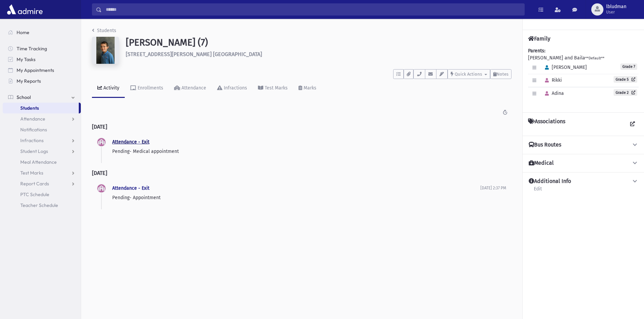  Describe the element at coordinates (313, 10) in the screenshot. I see `input: Search` at that location.